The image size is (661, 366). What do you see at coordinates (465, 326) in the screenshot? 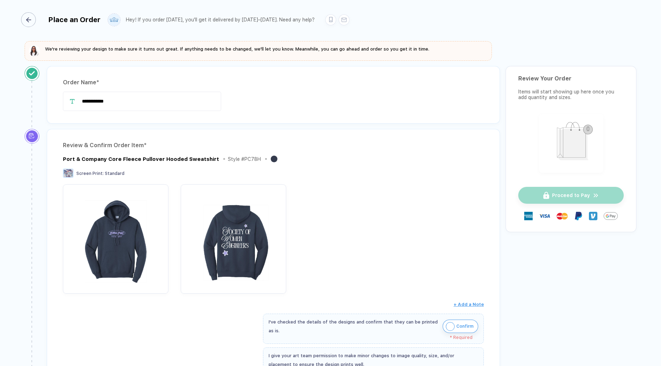
I see `span: Confirm` at bounding box center [465, 326].